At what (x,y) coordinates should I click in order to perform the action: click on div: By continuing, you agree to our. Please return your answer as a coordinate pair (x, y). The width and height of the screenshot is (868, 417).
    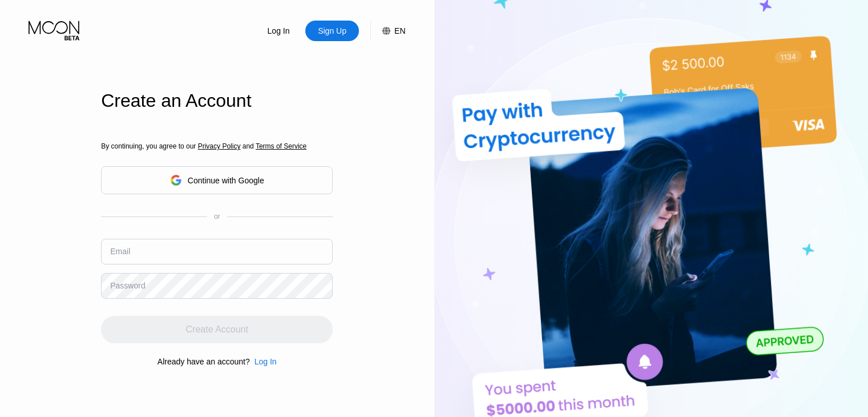
    Looking at the image, I should click on (217, 146).